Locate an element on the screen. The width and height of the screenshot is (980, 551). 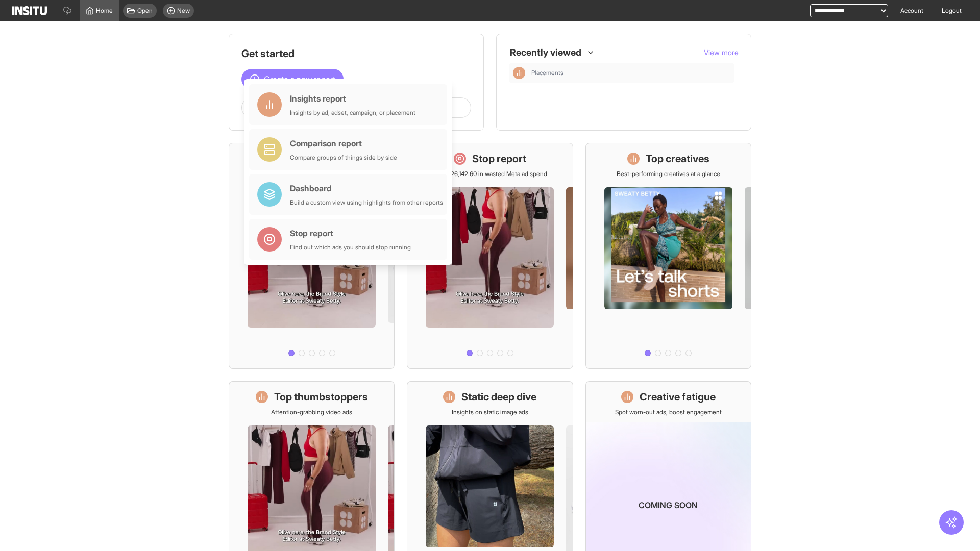
div: Comparison report is located at coordinates (344, 143).